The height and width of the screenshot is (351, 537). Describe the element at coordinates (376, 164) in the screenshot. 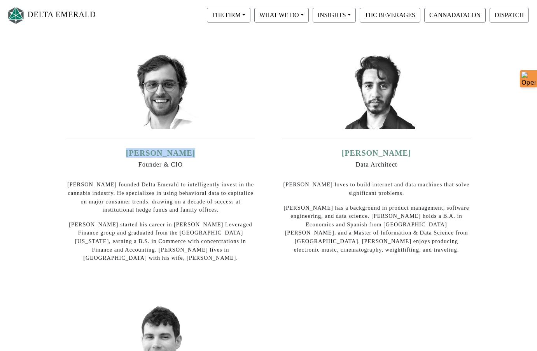

I see `h6: Data Architect` at that location.